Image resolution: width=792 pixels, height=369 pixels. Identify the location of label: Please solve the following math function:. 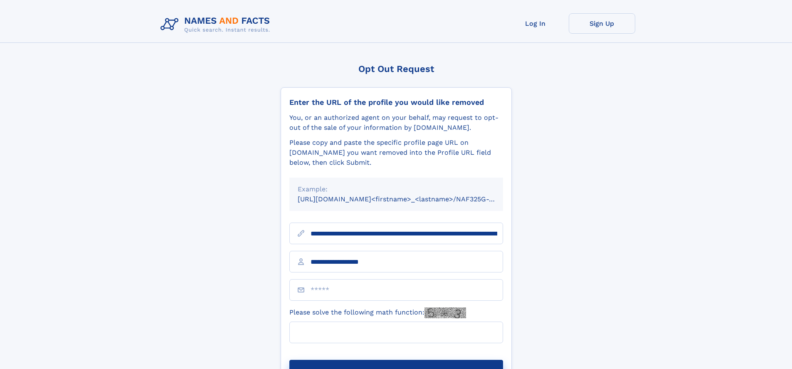
(378, 313).